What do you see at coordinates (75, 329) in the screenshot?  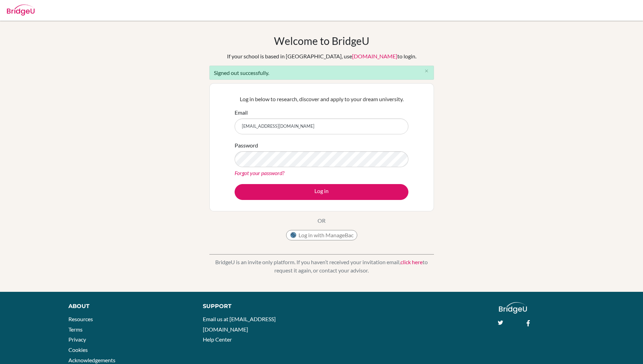 I see `a: Terms` at bounding box center [75, 329].